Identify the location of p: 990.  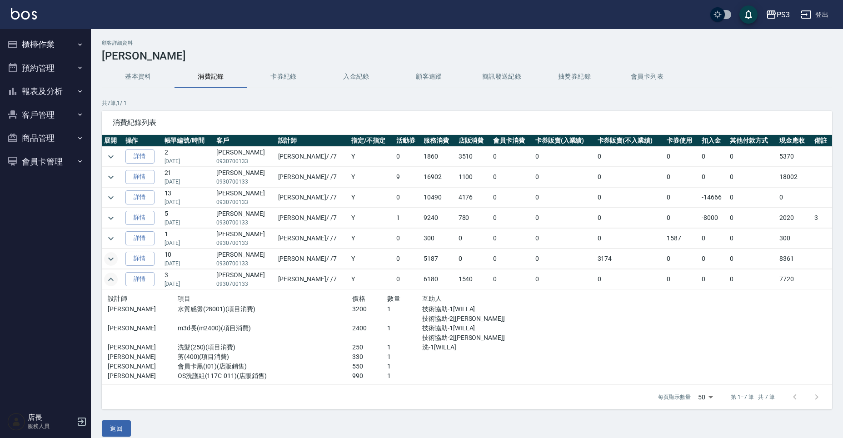
(370, 376).